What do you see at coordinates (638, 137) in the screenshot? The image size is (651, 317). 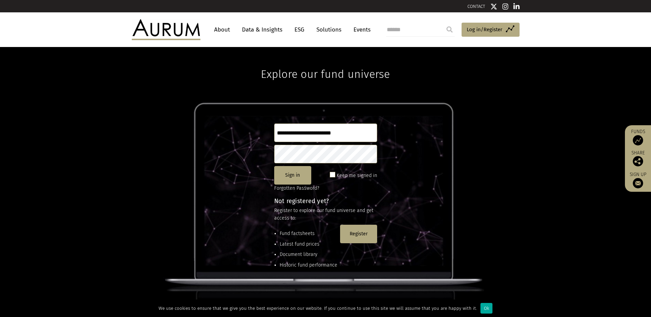 I see `a: Funds` at bounding box center [638, 137].